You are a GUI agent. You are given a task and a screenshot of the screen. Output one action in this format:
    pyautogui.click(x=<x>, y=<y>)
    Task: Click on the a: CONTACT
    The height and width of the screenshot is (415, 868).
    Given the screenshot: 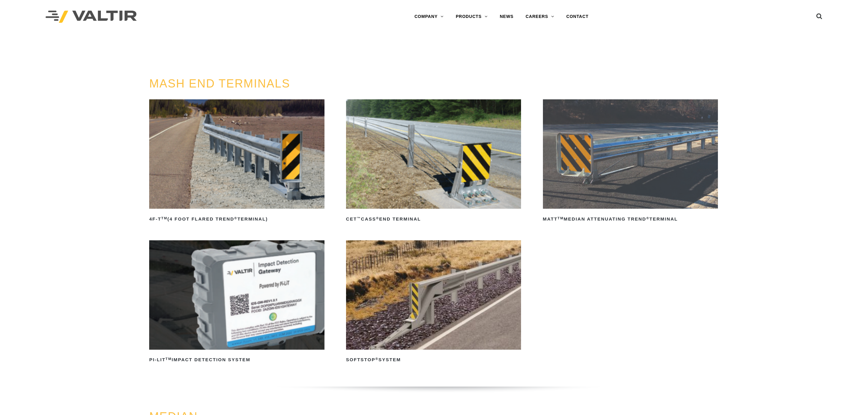 What is the action you would take?
    pyautogui.click(x=577, y=17)
    